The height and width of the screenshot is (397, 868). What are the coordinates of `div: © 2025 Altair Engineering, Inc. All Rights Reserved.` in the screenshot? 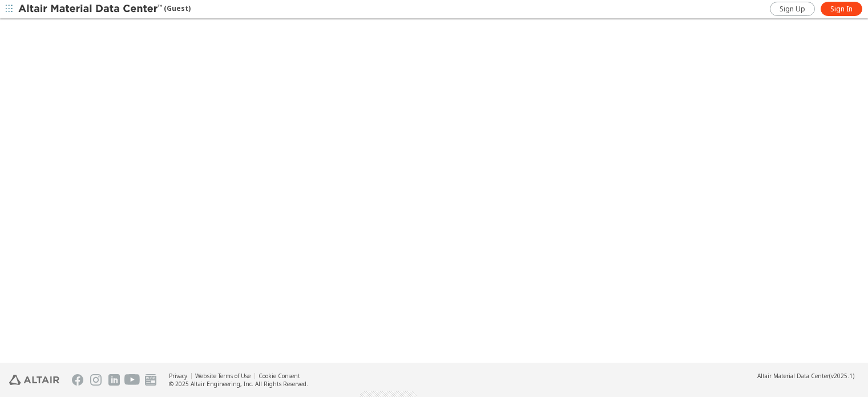 It's located at (239, 384).